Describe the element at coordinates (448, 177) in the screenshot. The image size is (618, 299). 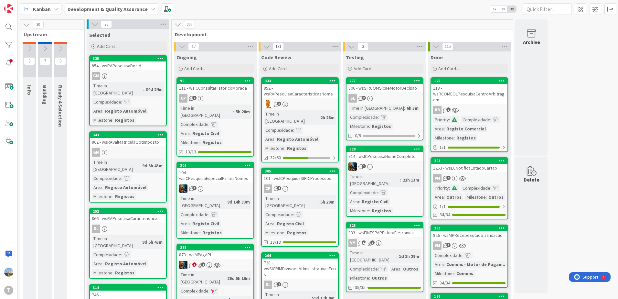
I see `span: 4` at that location.